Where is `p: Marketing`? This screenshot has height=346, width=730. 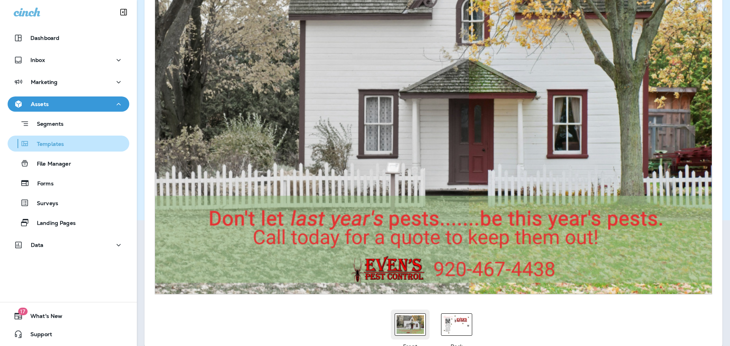 p: Marketing is located at coordinates (44, 82).